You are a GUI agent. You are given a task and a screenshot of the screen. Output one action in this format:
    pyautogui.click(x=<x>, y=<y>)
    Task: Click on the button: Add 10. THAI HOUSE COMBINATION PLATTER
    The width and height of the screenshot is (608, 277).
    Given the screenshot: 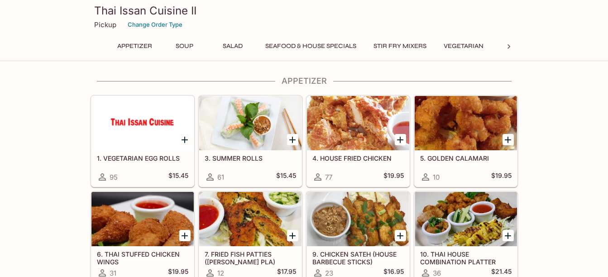 What is the action you would take?
    pyautogui.click(x=508, y=236)
    